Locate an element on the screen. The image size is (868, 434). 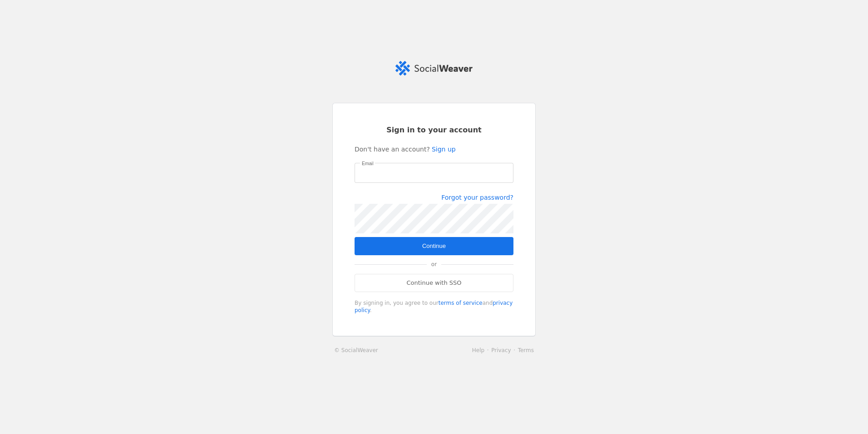
a: Terms is located at coordinates (526, 350).